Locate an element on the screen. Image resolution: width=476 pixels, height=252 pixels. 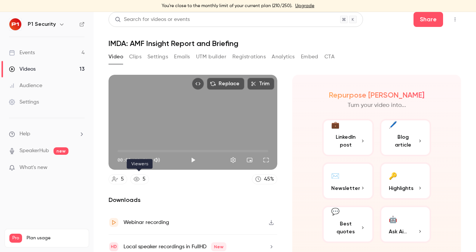
span: Newsletter is located at coordinates (345, 188).